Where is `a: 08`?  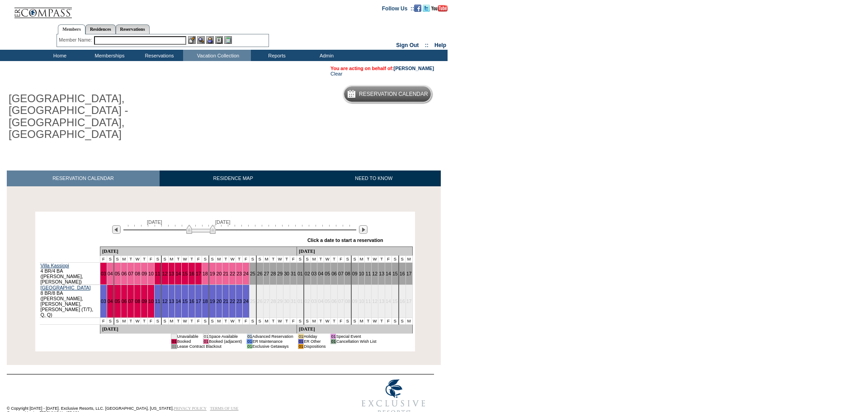 a: 08 is located at coordinates (347, 274).